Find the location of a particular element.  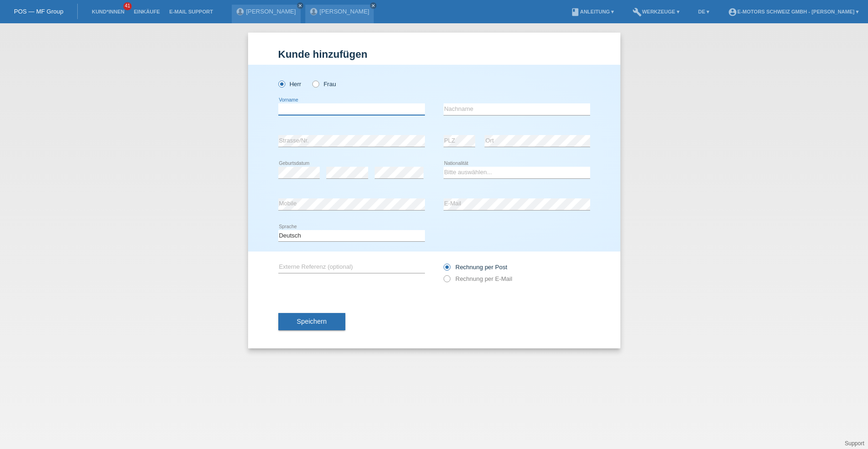

input: Herr is located at coordinates (281, 83).